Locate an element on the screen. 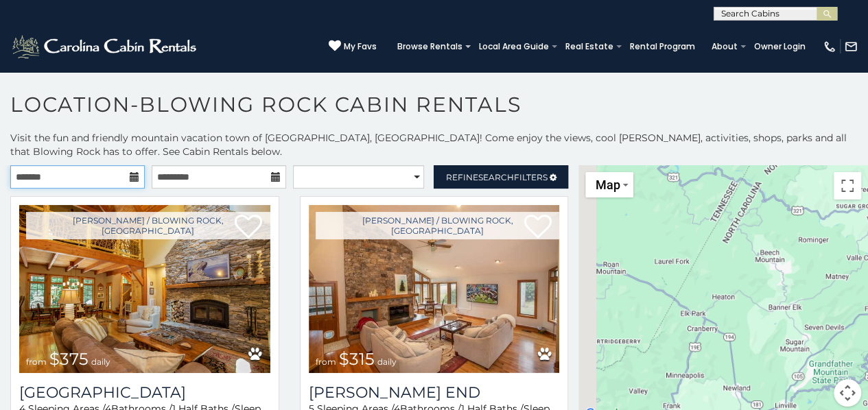 The width and height of the screenshot is (868, 410). a: Rental Program is located at coordinates (662, 47).